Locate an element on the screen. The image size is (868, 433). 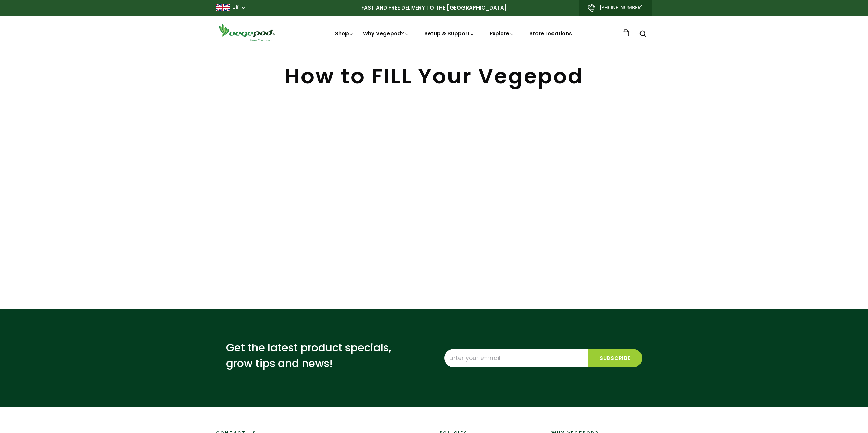
img: Vegepod is located at coordinates (246, 32).